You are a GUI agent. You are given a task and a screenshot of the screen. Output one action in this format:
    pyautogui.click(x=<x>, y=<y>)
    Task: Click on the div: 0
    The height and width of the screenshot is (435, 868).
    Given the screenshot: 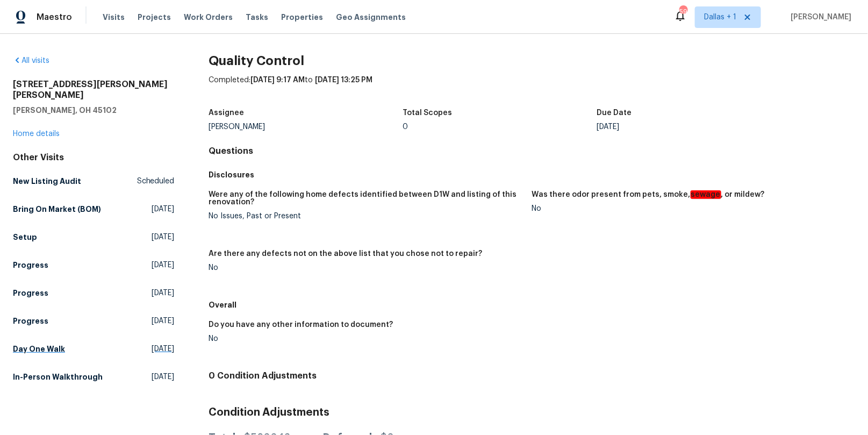 What is the action you would take?
    pyautogui.click(x=499, y=127)
    